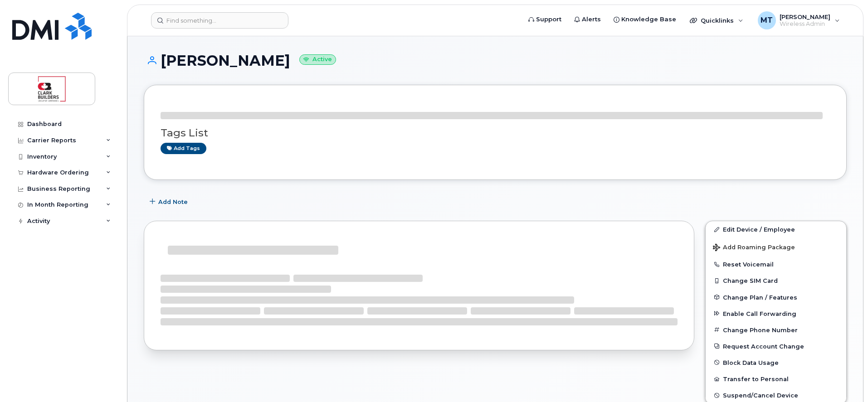 Image resolution: width=868 pixels, height=402 pixels. What do you see at coordinates (169, 202) in the screenshot?
I see `button: Add Note` at bounding box center [169, 202].